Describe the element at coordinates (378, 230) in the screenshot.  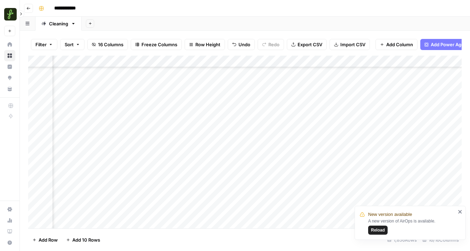
I see `span: Reload` at that location.